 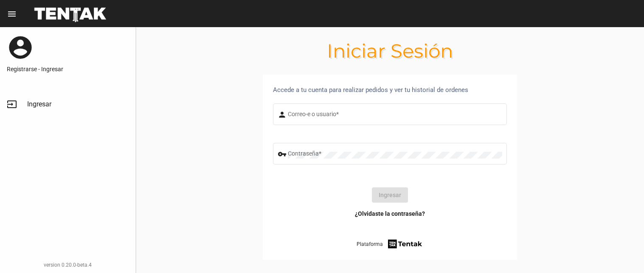 What do you see at coordinates (390, 244) in the screenshot?
I see `a: Plataforma` at bounding box center [390, 244].